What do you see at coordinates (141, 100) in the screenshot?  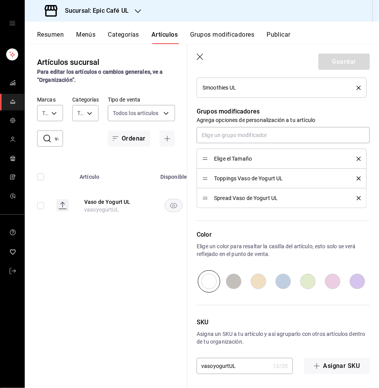 I see `label: Tipo de venta` at bounding box center [141, 100].